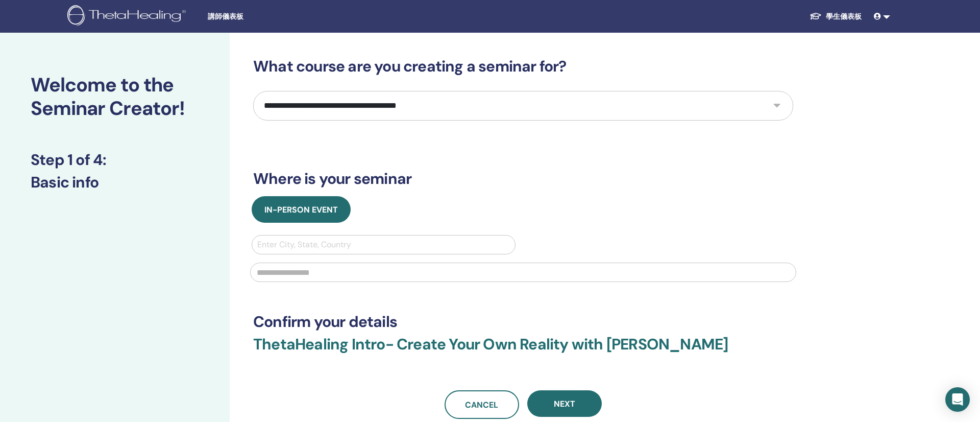 This screenshot has width=980, height=422. I want to click on a: 學生儀表板, so click(835, 17).